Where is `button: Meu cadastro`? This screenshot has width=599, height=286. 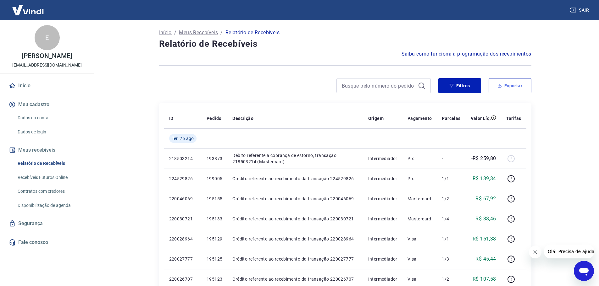
button: Meu cadastro is located at coordinates (47, 105).